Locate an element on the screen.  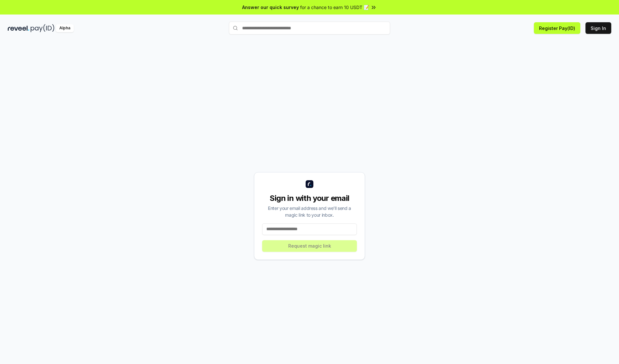
img: reveel_dark is located at coordinates (18, 28).